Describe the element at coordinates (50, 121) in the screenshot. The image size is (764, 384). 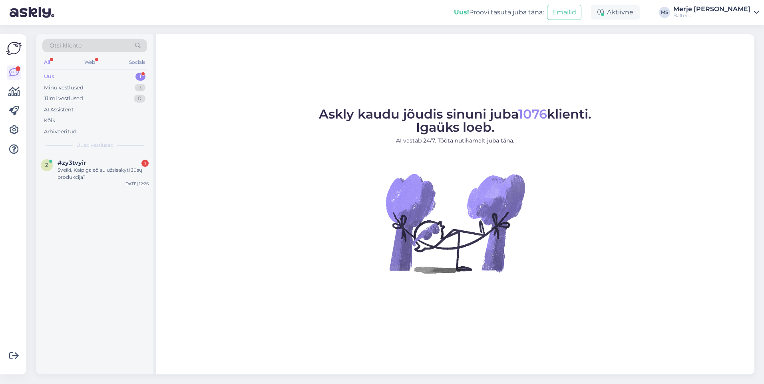
I see `div: Kõik` at that location.